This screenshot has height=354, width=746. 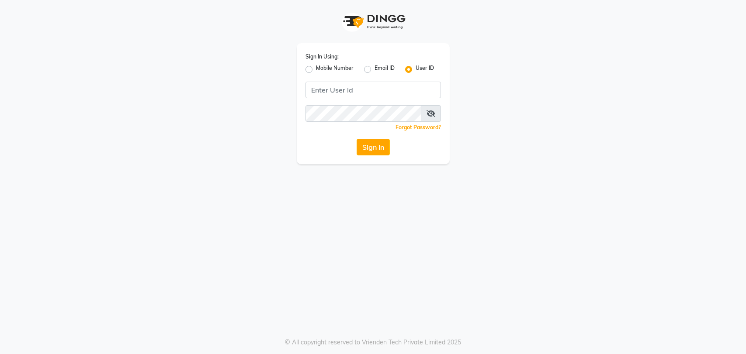 What do you see at coordinates (335, 69) in the screenshot?
I see `label: Mobile Number` at bounding box center [335, 69].